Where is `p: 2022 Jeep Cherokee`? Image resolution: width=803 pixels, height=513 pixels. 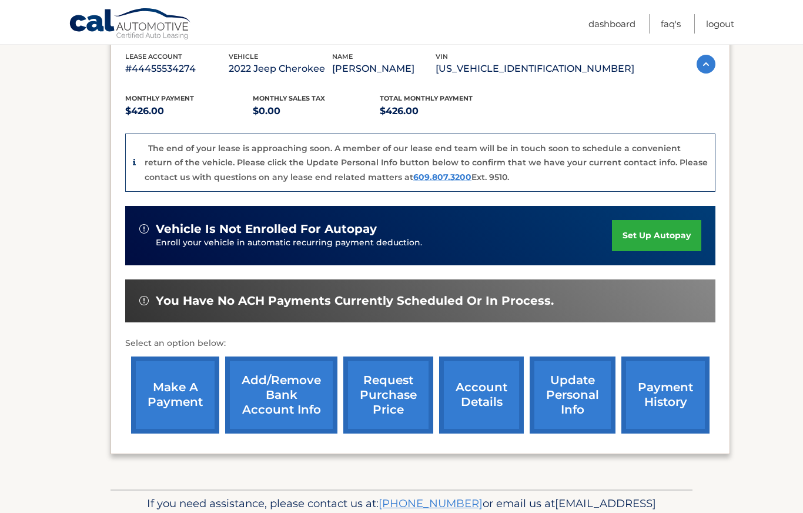
p: 2022 Jeep Cherokee is located at coordinates (280, 69).